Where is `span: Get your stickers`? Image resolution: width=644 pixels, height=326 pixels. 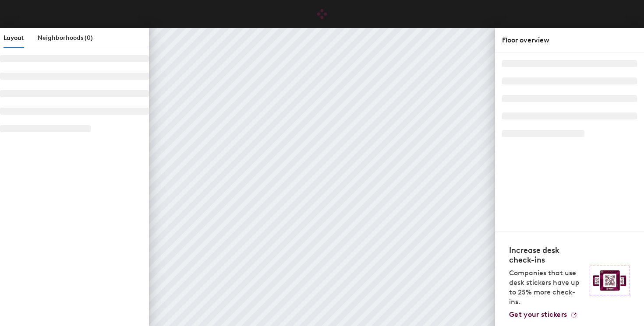
span: Get your stickers is located at coordinates (538, 315).